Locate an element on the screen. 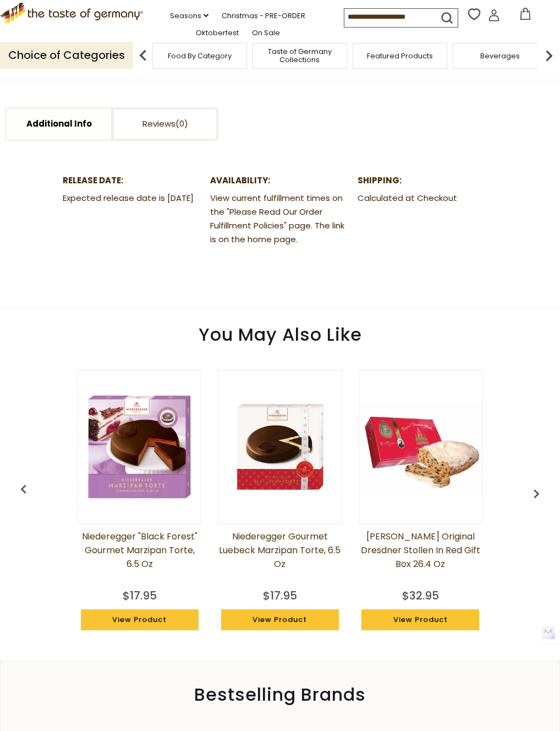  a: Featured Products is located at coordinates (400, 55).